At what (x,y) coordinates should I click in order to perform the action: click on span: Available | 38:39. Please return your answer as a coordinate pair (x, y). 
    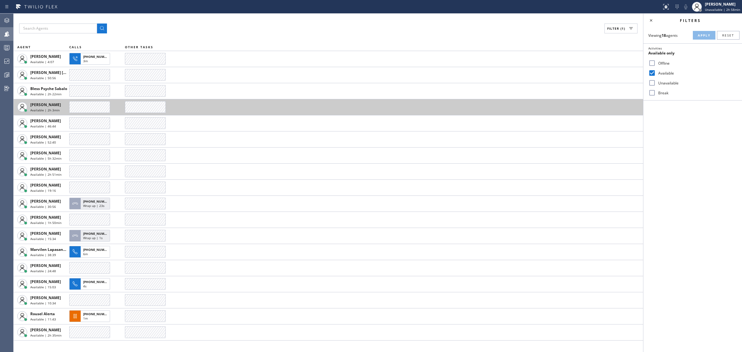
    Looking at the image, I should click on (43, 255).